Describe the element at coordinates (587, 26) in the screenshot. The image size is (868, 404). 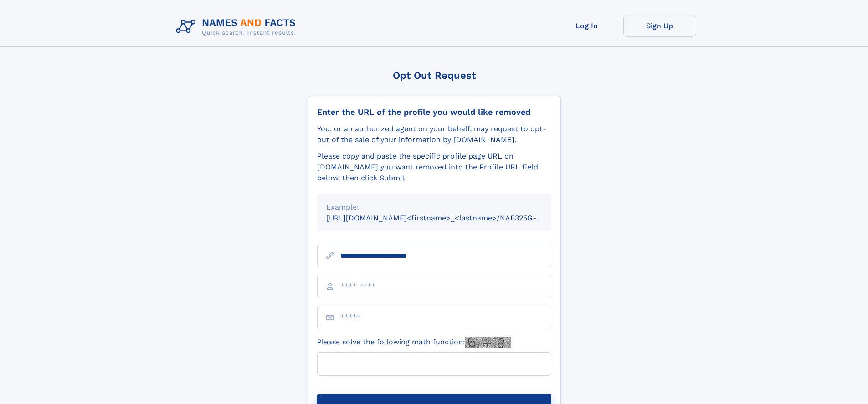
I see `a: Log In` at that location.